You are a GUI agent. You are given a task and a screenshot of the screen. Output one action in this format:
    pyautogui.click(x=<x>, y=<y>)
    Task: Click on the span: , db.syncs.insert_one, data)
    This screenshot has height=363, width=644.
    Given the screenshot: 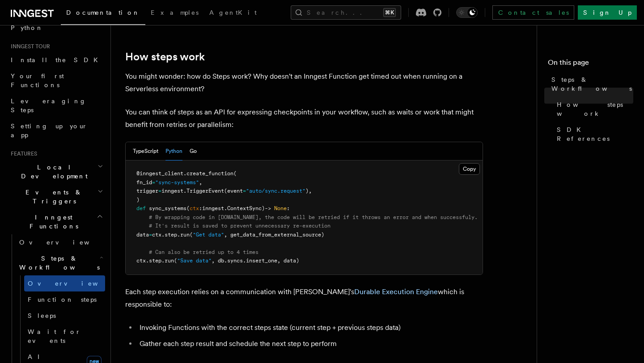 What is the action you would take?
    pyautogui.click(x=255, y=261)
    